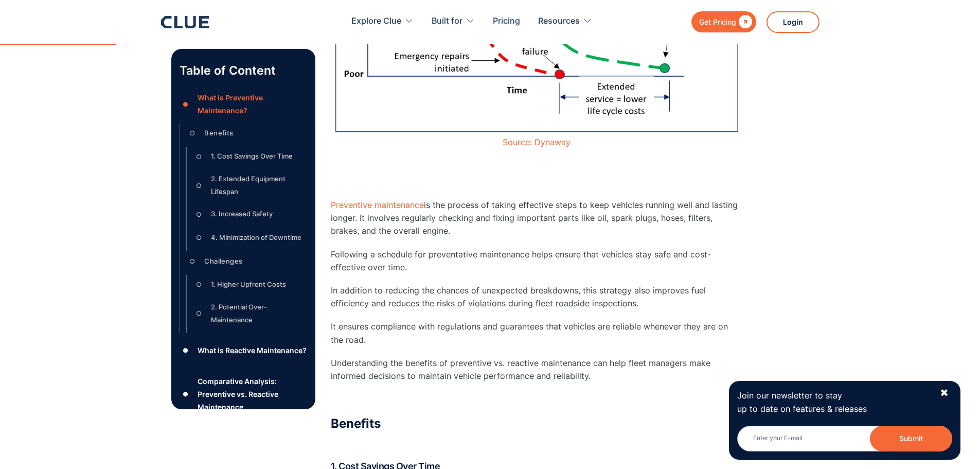 The height and width of the screenshot is (469, 980). I want to click on div: What is Reactive Maintenance?, so click(252, 350).